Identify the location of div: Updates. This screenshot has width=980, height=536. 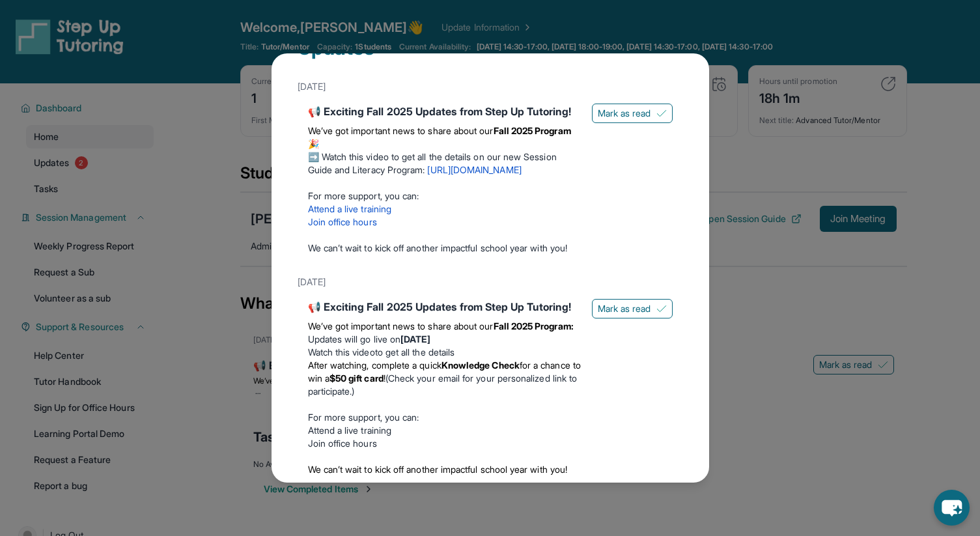
(490, 55).